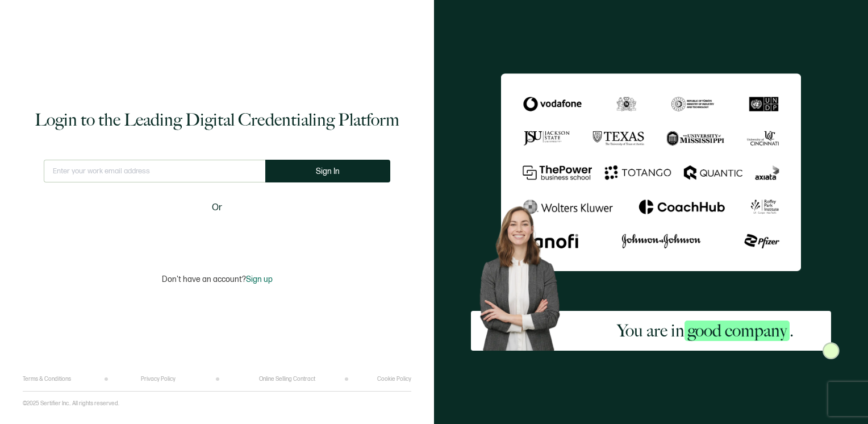 Image resolution: width=868 pixels, height=424 pixels. What do you see at coordinates (154, 171) in the screenshot?
I see `input: Enter your work email address` at bounding box center [154, 171].